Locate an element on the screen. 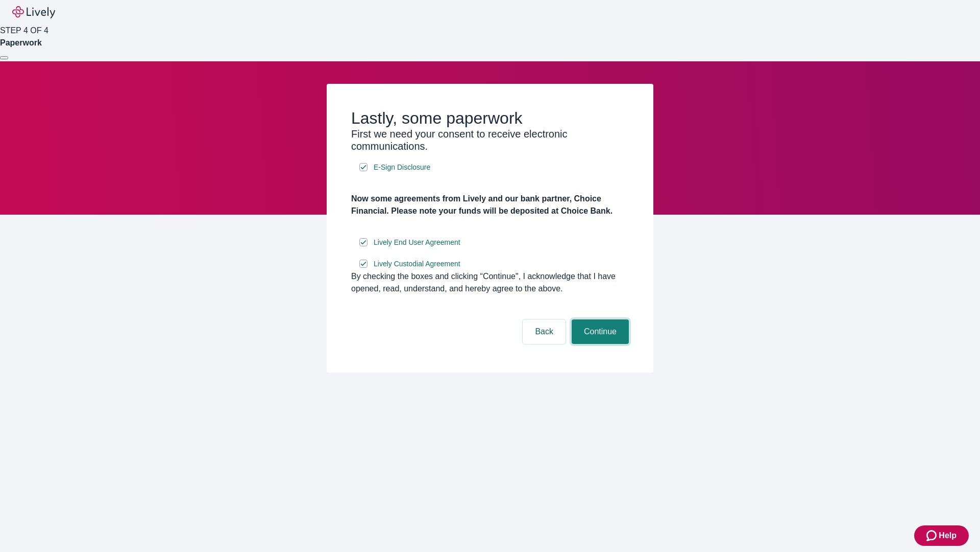 The width and height of the screenshot is (980, 552). span: E-Sign Disclosure is located at coordinates (402, 167).